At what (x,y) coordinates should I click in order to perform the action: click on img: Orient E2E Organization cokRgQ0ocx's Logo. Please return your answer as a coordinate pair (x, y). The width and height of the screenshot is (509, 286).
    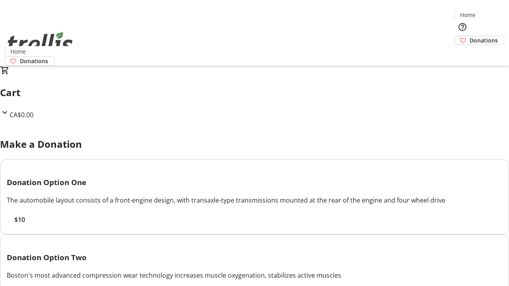
    Looking at the image, I should click on (40, 43).